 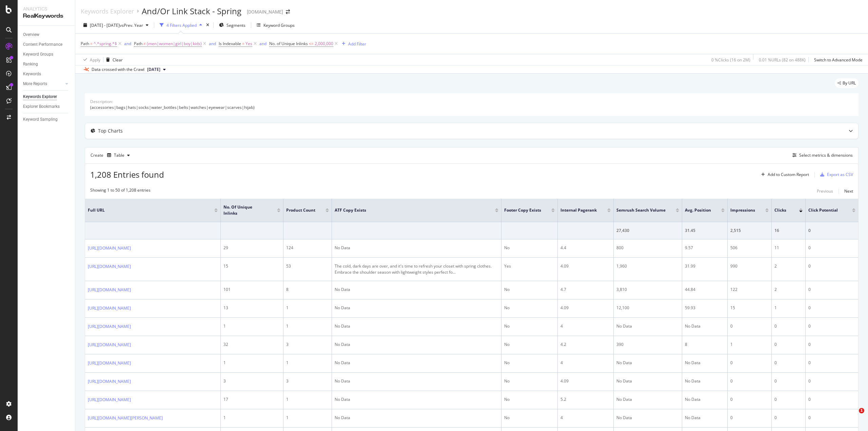 I want to click on div: Keyword Groups, so click(x=279, y=25).